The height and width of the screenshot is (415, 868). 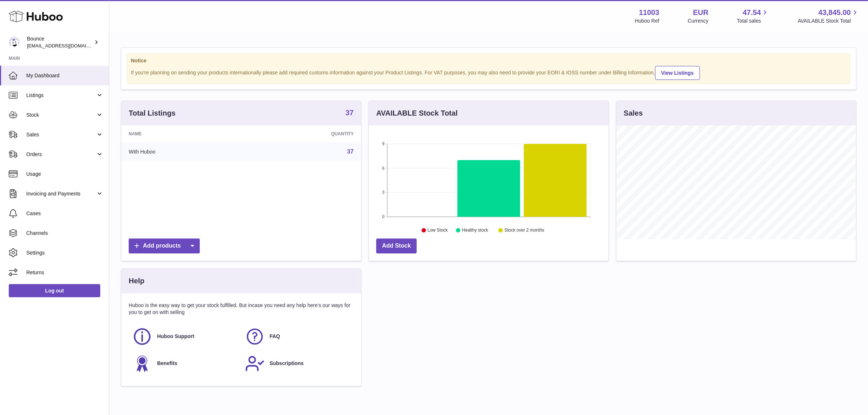 What do you see at coordinates (61, 95) in the screenshot?
I see `span: Listings` at bounding box center [61, 95].